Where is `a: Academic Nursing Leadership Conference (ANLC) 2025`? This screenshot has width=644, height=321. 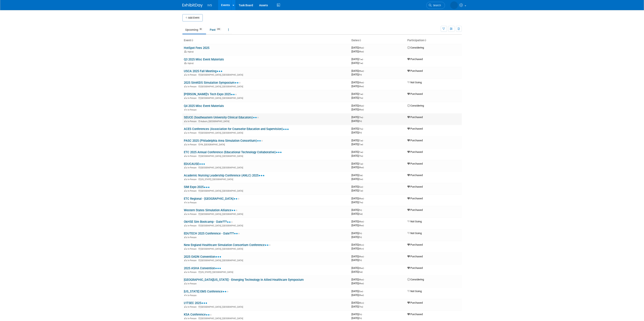
a: Academic Nursing Leadership Conference (ANLC) 2025 is located at coordinates (224, 175).